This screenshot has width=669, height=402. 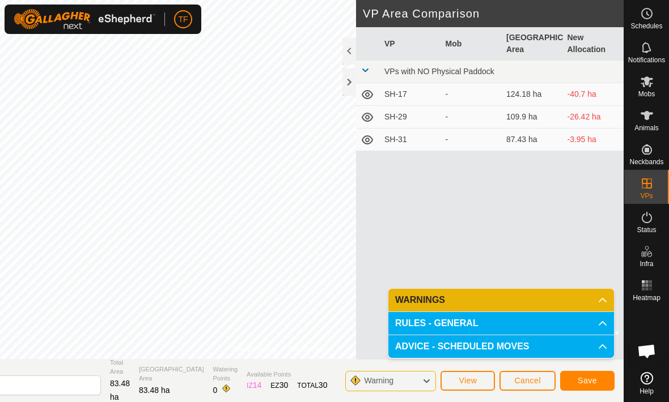 I want to click on div: Open chat, so click(x=646, y=351).